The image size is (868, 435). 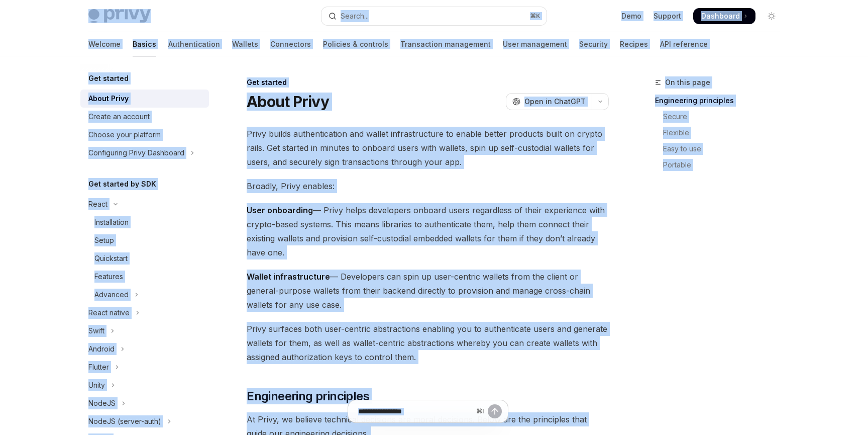 What do you see at coordinates (288, 102) in the screenshot?
I see `h1: About Privy` at bounding box center [288, 102].